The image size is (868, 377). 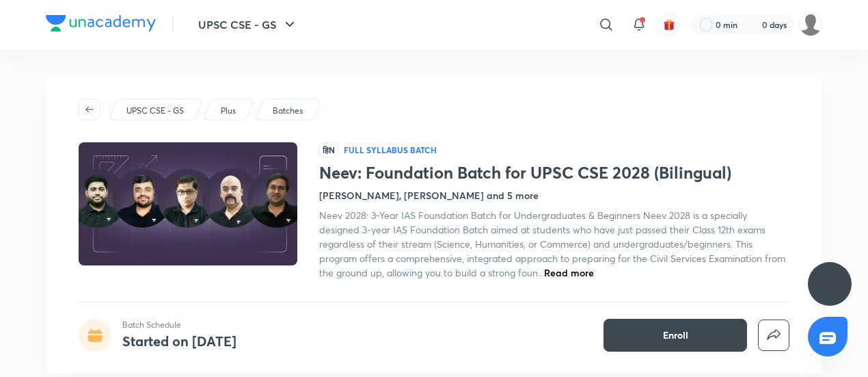 I want to click on button: avatar, so click(x=669, y=25).